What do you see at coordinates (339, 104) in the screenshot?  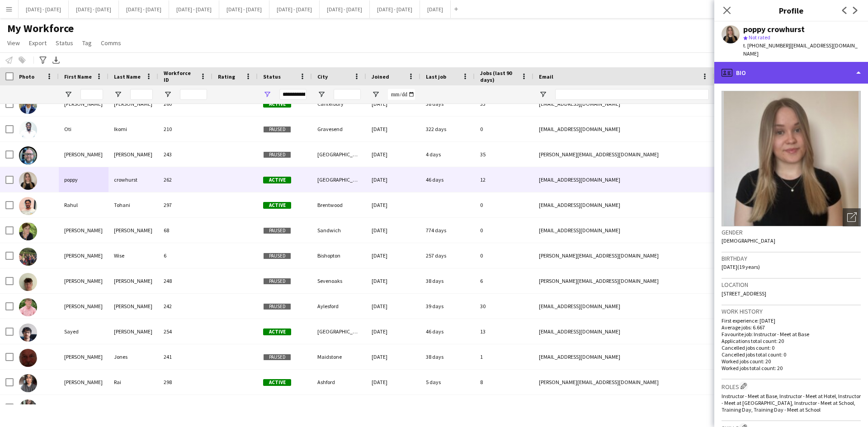 I see `div: Canterbury` at bounding box center [339, 104].